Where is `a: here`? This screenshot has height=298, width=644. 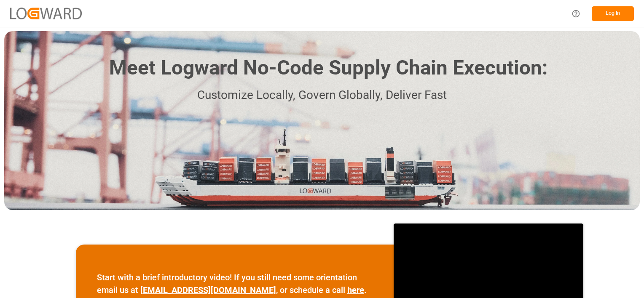
a: here is located at coordinates (355, 290).